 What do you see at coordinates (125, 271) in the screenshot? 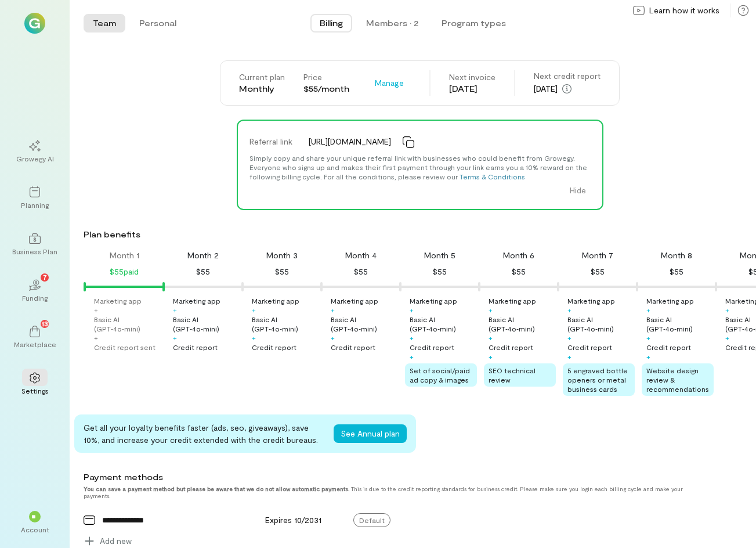
I see `div: $55 paid` at bounding box center [125, 271].